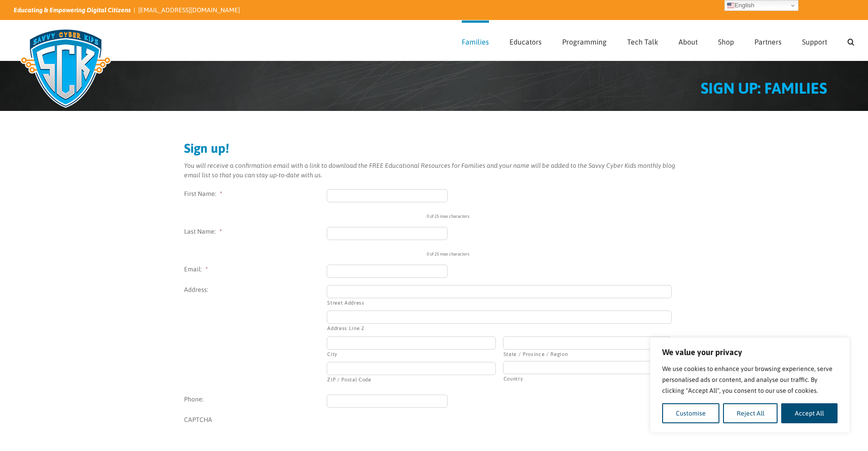 This screenshot has width=868, height=451. Describe the element at coordinates (691, 413) in the screenshot. I see `button: Customise` at that location.